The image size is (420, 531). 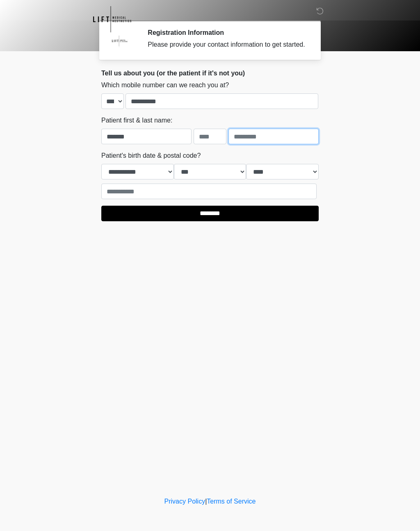 I want to click on a: Terms of Service, so click(x=231, y=502).